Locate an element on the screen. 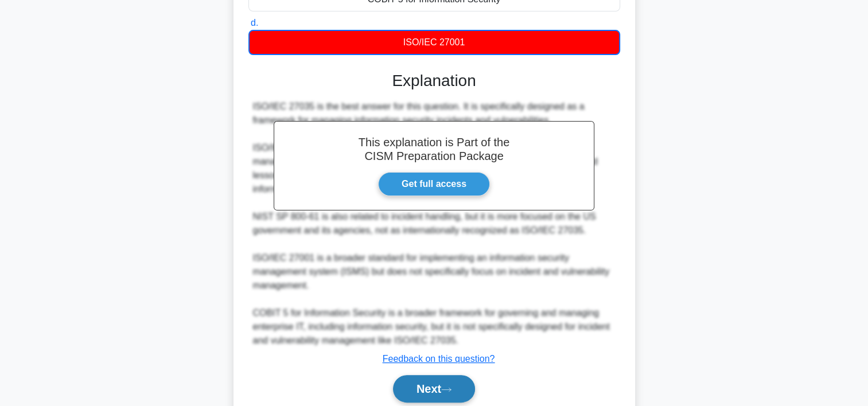 The height and width of the screenshot is (406, 868). div: ISO/IEC 27001 is located at coordinates (434, 43).